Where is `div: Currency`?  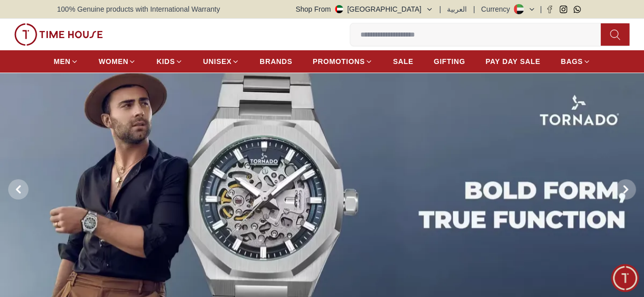
div: Currency is located at coordinates (497, 9).